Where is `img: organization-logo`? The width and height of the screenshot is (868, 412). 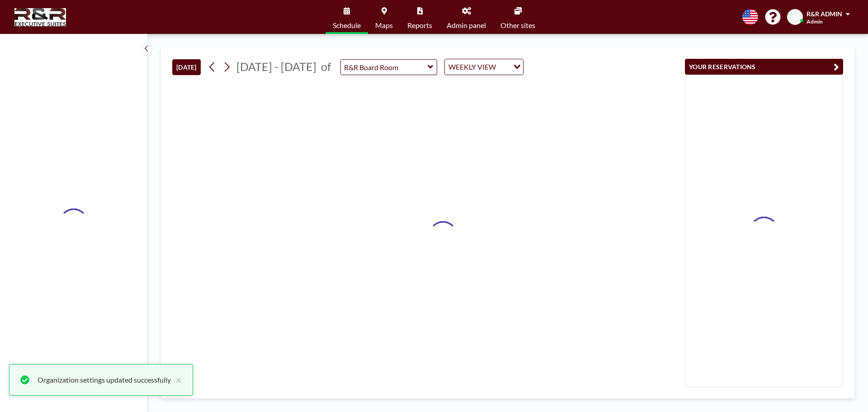
img: organization-logo is located at coordinates (40, 17).